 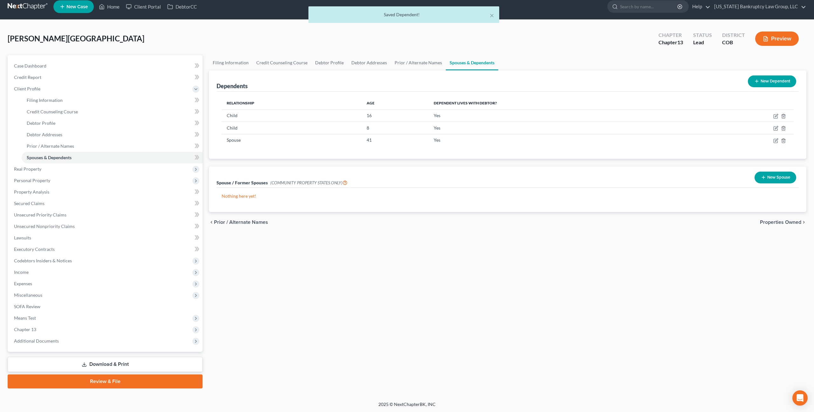 I want to click on a: Help, so click(x=700, y=7).